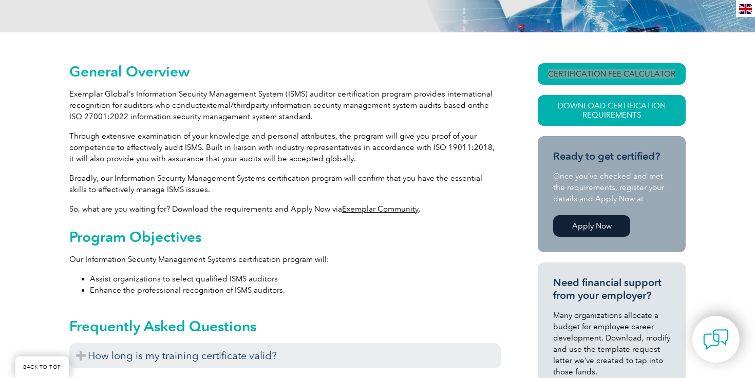  Describe the element at coordinates (285, 71) in the screenshot. I see `h2: General Overview` at that location.